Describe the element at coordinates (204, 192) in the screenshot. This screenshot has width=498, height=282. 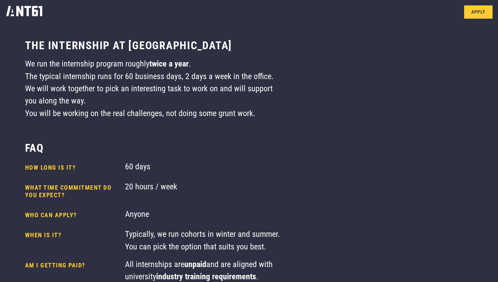
I see `div: 20 hours / week` at that location.